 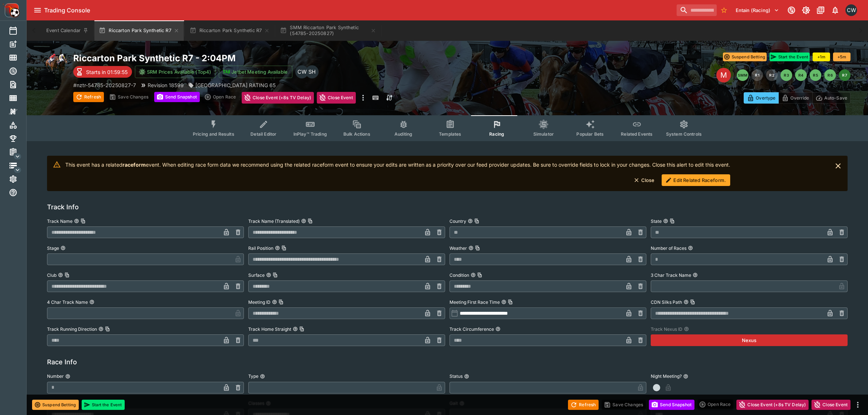 I want to click on p: Overtype, so click(x=766, y=98).